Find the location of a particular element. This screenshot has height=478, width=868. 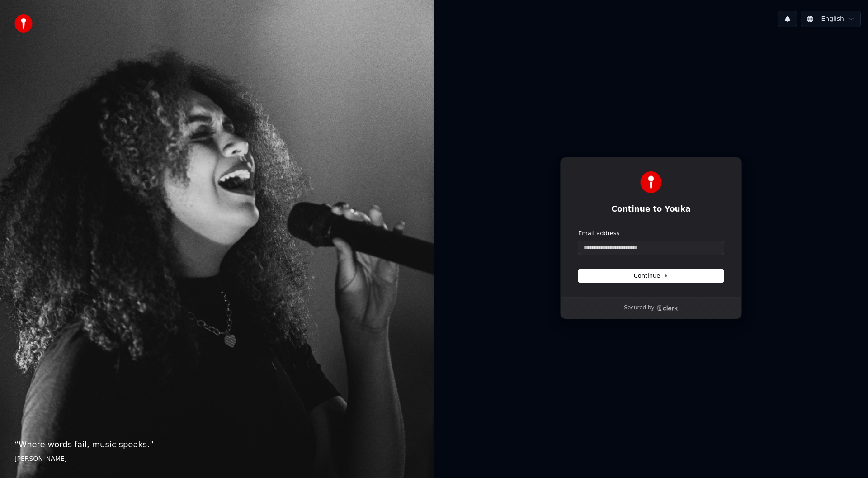

label: Email address is located at coordinates (598, 234).